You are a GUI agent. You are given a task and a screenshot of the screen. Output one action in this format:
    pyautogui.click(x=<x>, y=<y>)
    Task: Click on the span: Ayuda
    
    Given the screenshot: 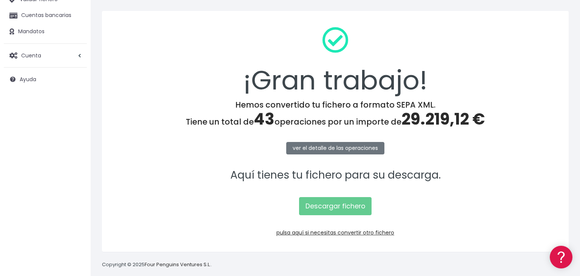 What is the action you would take?
    pyautogui.click(x=28, y=79)
    